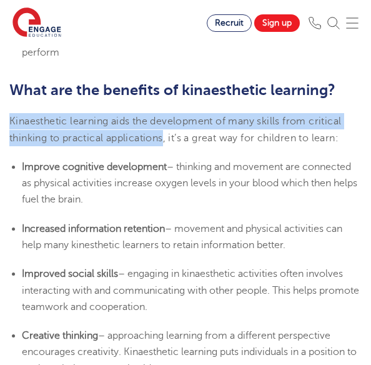 This screenshot has width=371, height=365. Describe the element at coordinates (172, 90) in the screenshot. I see `b: What are the benefits of kinaesthetic learning?` at that location.